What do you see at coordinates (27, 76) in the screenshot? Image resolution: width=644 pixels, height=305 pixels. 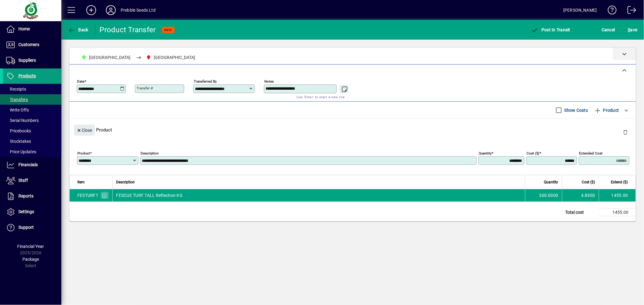 I see `span: Products` at bounding box center [27, 76].